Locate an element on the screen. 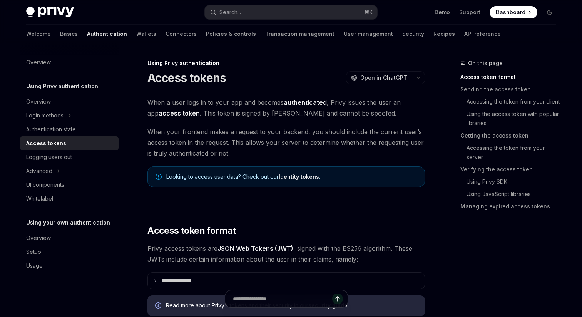 The width and height of the screenshot is (582, 317). div: Access tokens is located at coordinates (46, 143).